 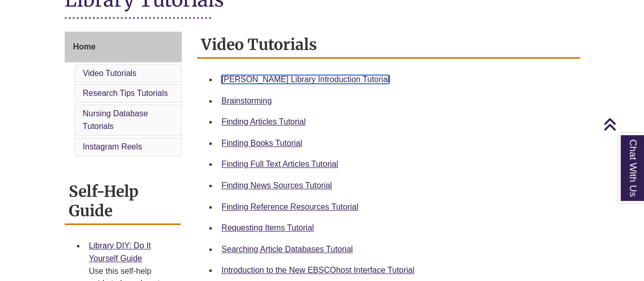 I want to click on a: Requesting Items Tutorial, so click(x=267, y=227).